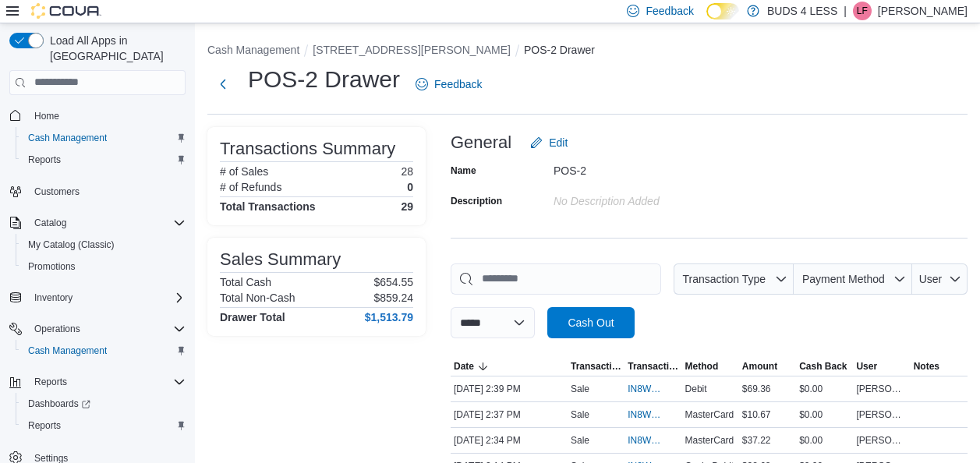  What do you see at coordinates (756, 440) in the screenshot?
I see `span: $37.22` at bounding box center [756, 440].